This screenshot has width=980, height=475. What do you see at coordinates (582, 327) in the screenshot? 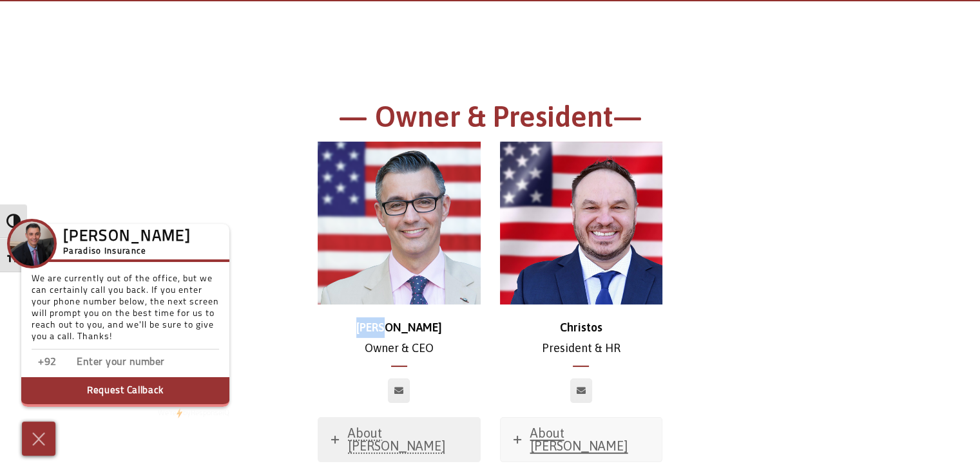
I see `strong: Christos` at bounding box center [582, 327].